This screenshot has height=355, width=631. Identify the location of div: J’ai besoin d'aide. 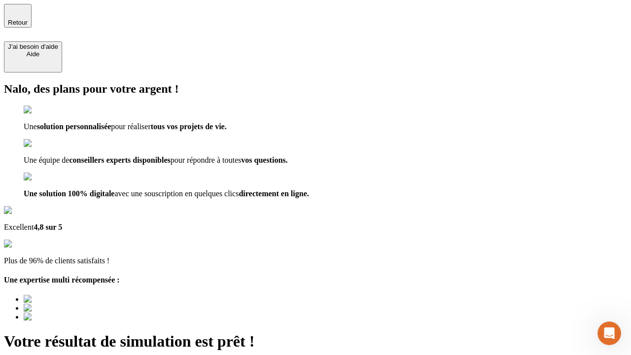
(33, 46).